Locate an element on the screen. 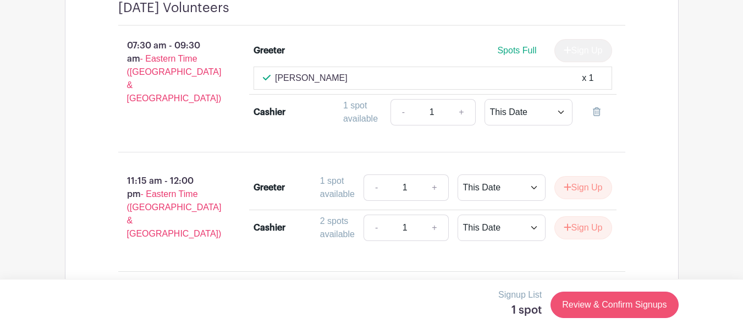 This screenshot has width=743, height=334. p: 11:15 am - 12:00 pm is located at coordinates (168, 207).